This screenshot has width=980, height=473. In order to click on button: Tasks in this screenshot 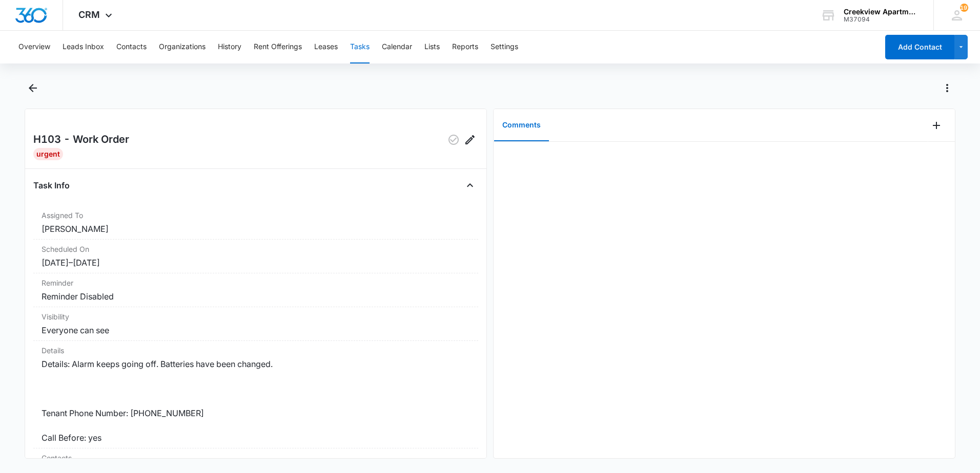, I will do `click(359, 47)`.